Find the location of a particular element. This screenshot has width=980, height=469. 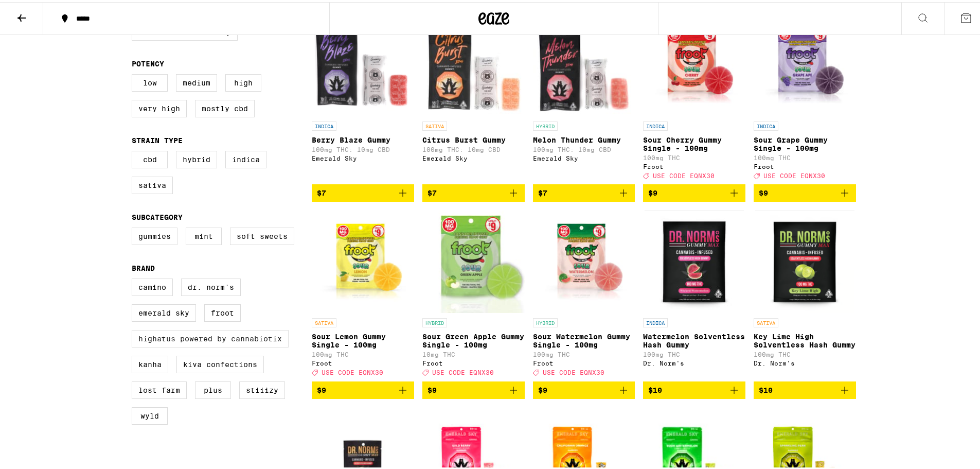

label: Camino is located at coordinates (152, 285).